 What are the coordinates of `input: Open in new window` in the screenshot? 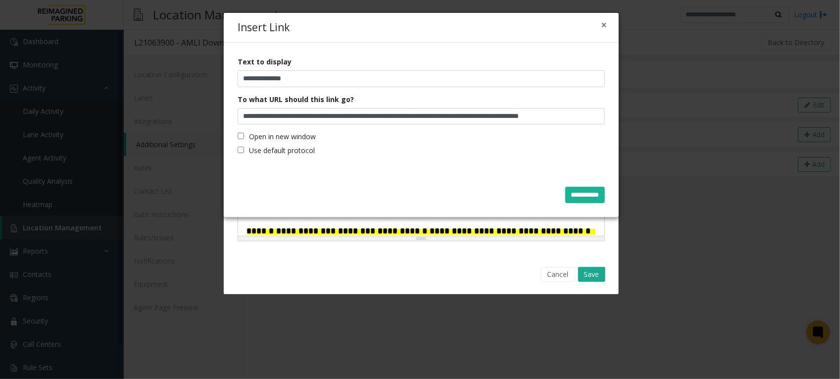 It's located at (241, 136).